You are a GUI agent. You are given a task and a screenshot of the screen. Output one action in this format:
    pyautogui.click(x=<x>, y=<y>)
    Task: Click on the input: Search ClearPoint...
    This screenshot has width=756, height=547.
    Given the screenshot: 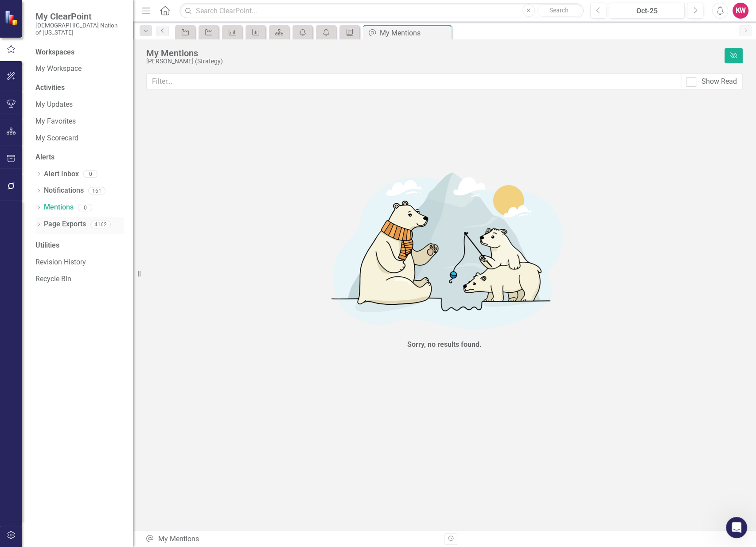 What is the action you would take?
    pyautogui.click(x=381, y=11)
    